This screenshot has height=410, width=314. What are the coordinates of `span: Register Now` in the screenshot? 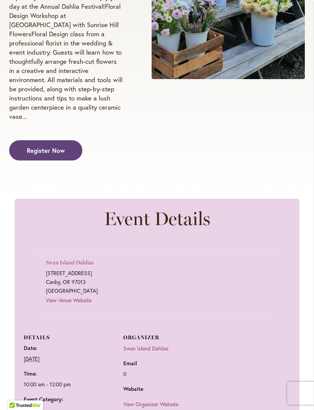 It's located at (45, 150).